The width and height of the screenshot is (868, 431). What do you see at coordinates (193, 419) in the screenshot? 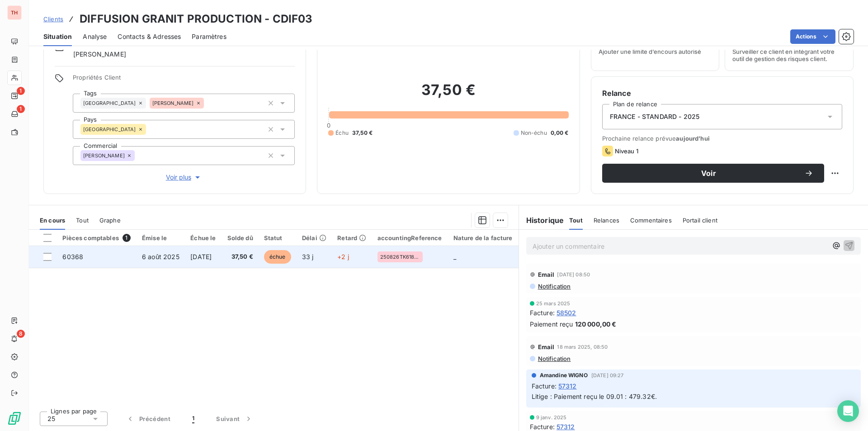
I see `button: 1` at bounding box center [193, 419].